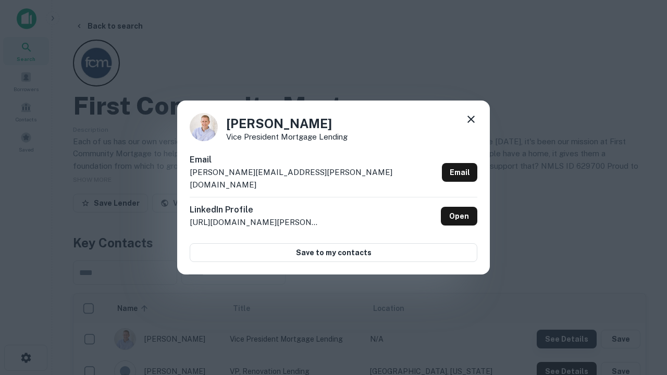 The image size is (667, 375). I want to click on img: 1520878720083, so click(204, 127).